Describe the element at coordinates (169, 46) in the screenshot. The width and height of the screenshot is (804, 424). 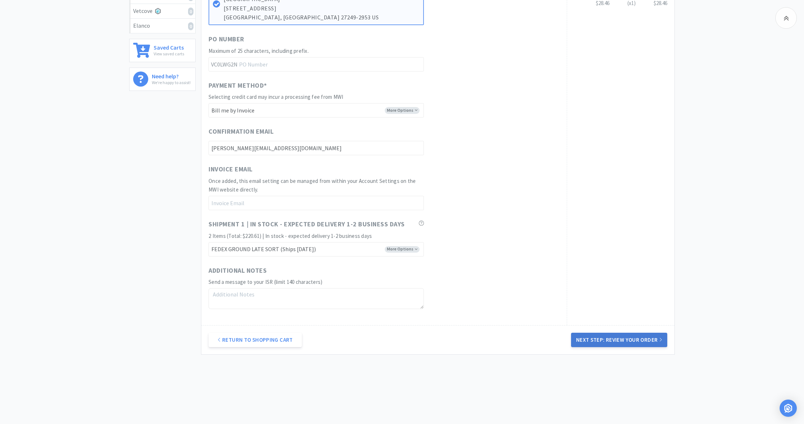
I see `h6: Saved Carts` at that location.